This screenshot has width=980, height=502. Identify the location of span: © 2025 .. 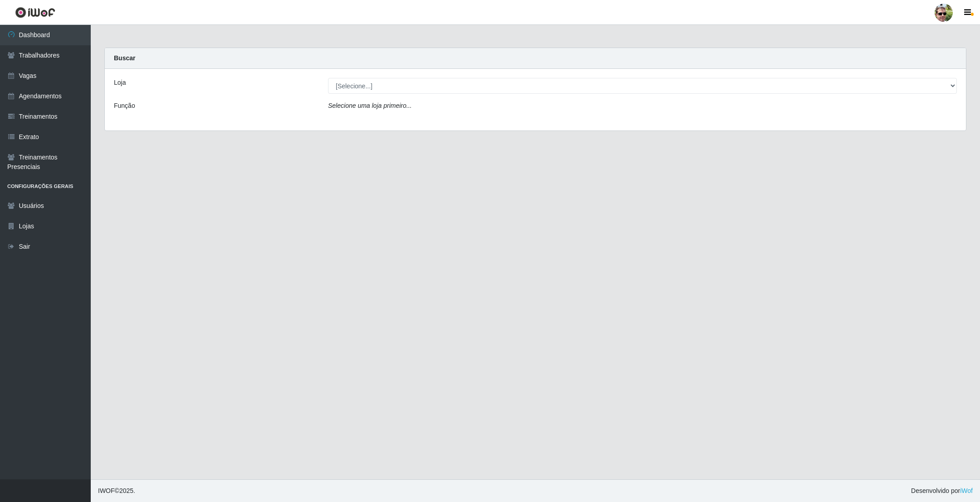
(116, 491).